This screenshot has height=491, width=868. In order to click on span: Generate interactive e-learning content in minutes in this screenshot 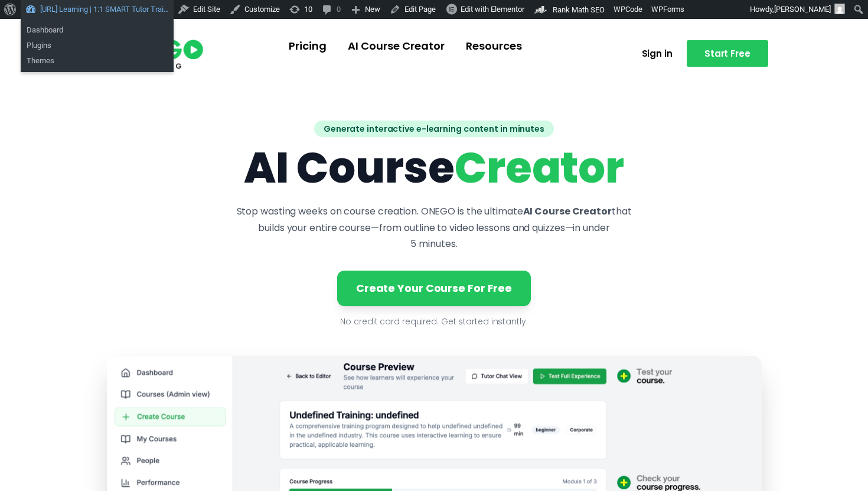, I will do `click(434, 129)`.